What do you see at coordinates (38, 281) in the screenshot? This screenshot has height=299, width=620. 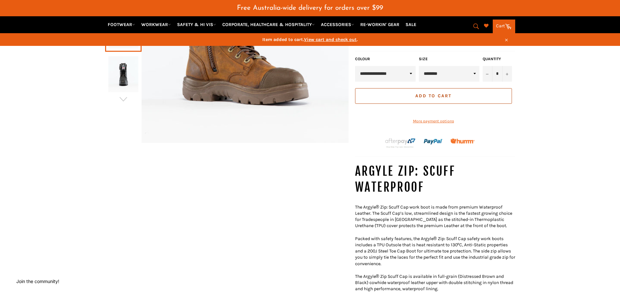 I see `button: Join the community!` at bounding box center [38, 281].